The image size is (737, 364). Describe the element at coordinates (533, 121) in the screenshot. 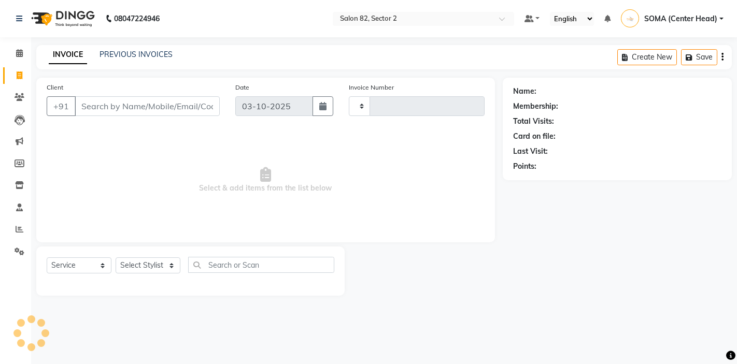

I see `div: Total Visits:` at that location.